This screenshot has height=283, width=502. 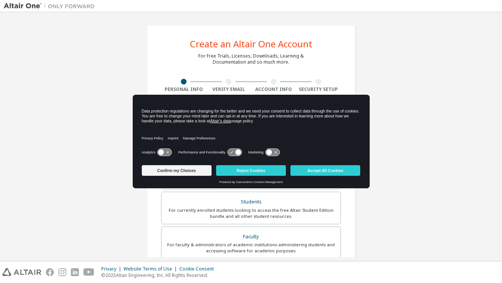 What do you see at coordinates (319, 90) in the screenshot?
I see `div: Security Setup` at bounding box center [319, 90].